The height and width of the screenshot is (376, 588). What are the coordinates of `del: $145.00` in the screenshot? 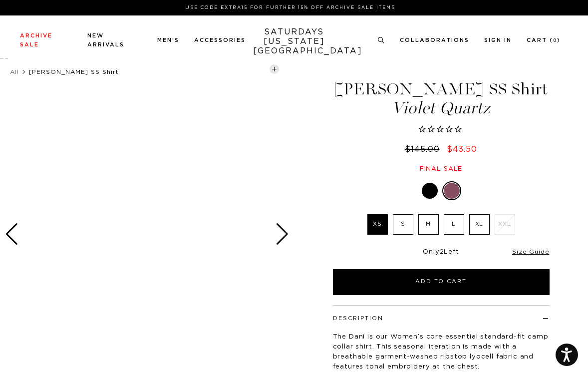 It's located at (424, 149).